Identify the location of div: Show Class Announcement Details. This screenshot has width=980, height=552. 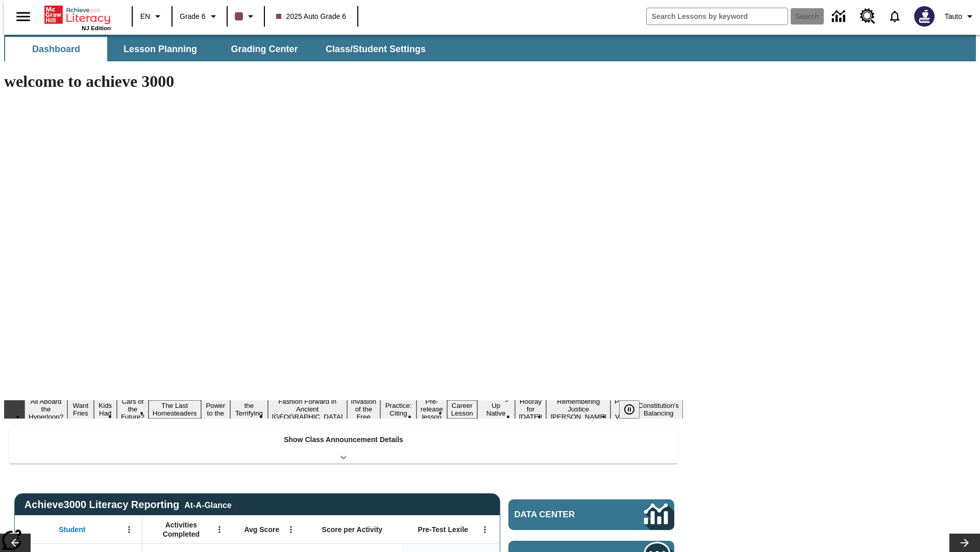
(343, 446).